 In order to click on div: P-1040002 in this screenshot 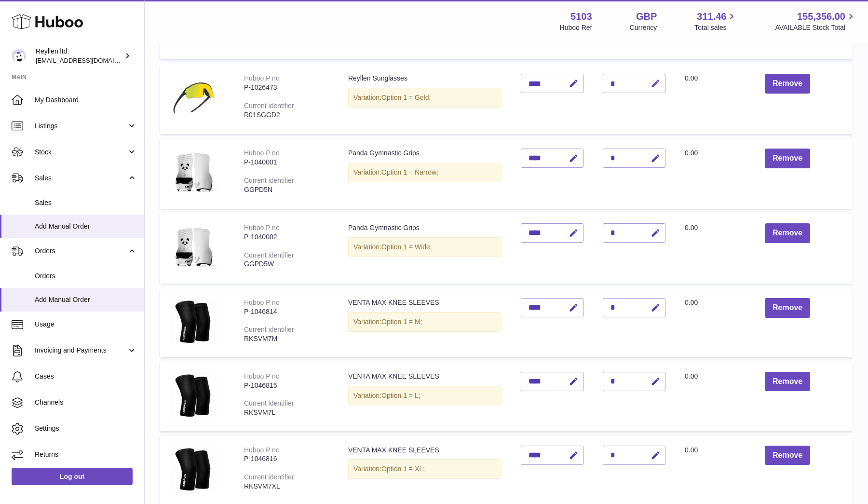, I will do `click(287, 237)`.